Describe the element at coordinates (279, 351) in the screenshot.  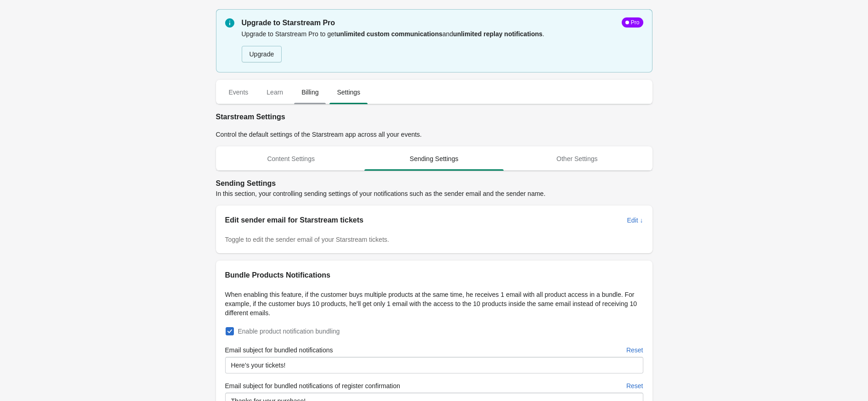
I see `label: Email subject for bundled notifications` at that location.